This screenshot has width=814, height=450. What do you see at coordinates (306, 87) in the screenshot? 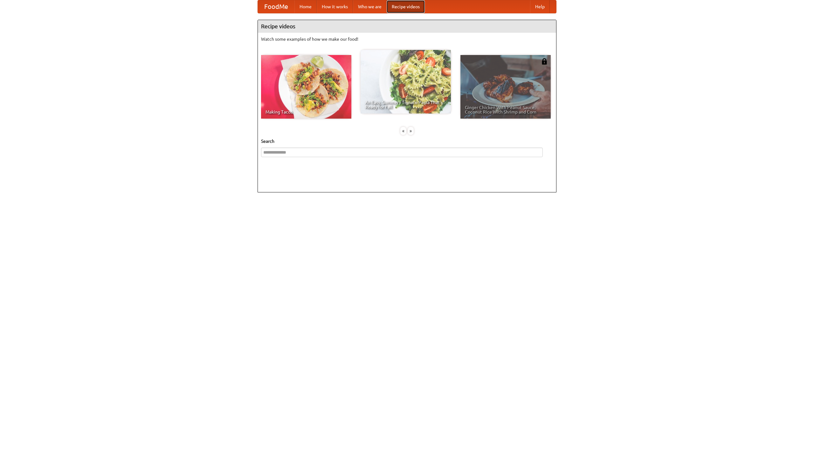
I see `a: Making Tacos` at bounding box center [306, 87].